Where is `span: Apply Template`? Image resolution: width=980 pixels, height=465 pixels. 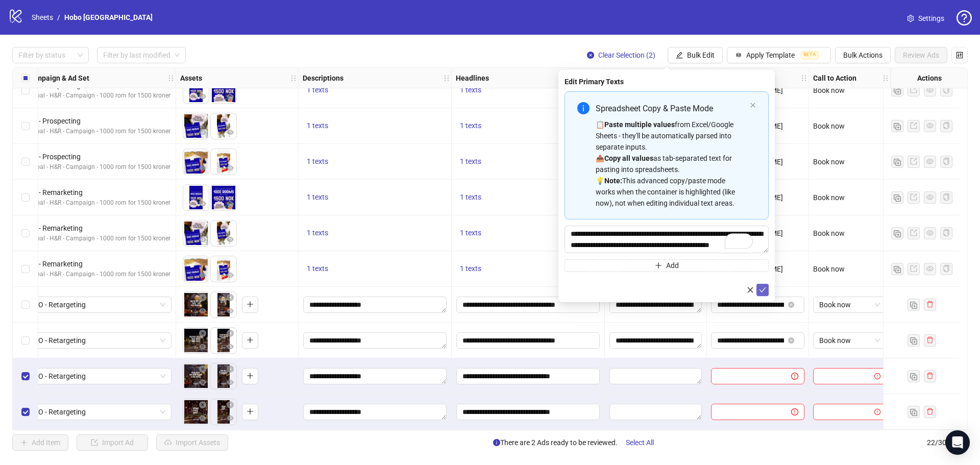 span: Apply Template is located at coordinates (770, 55).